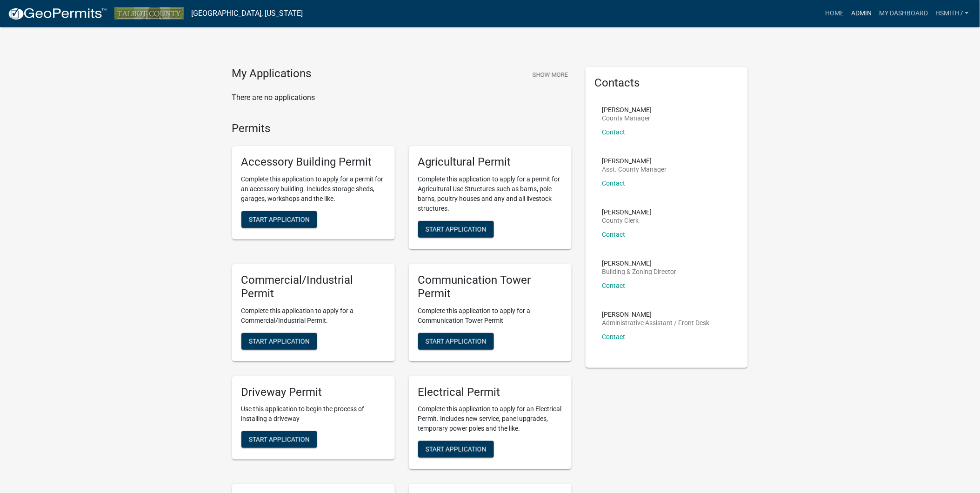 The image size is (980, 493). I want to click on a: hsmith7, so click(952, 13).